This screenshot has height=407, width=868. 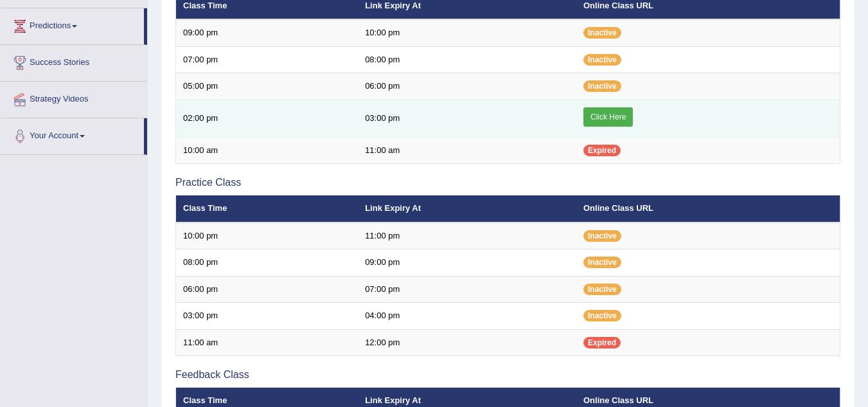 I want to click on td: 02:00 pm, so click(x=267, y=118).